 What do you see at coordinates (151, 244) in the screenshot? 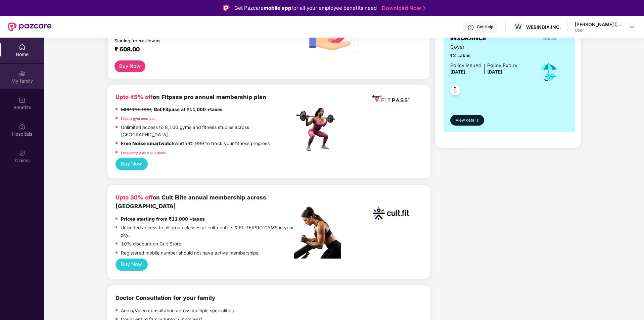
I see `p: 10% discount on Cult Store.` at bounding box center [151, 244].